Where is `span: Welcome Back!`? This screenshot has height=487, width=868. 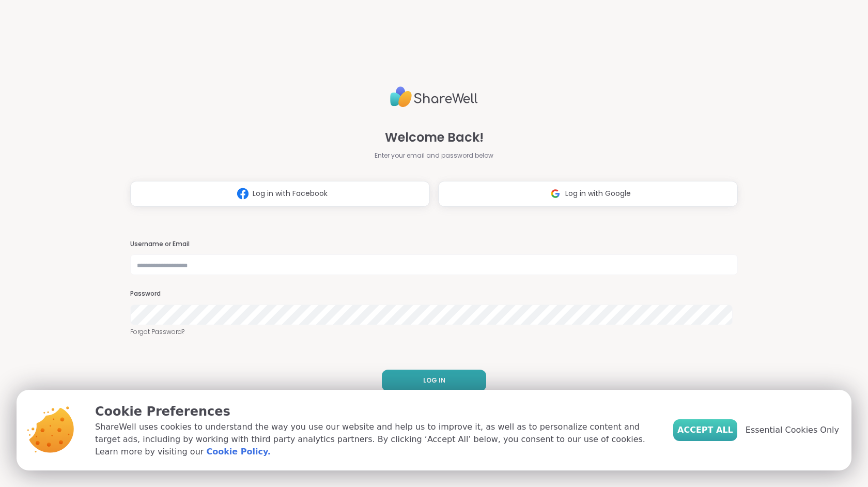
span: Welcome Back! is located at coordinates (434, 137).